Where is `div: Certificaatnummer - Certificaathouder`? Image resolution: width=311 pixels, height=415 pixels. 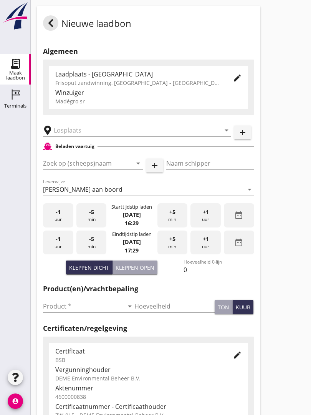
div: Certificaatnummer - Certificaathouder is located at coordinates (149, 406).